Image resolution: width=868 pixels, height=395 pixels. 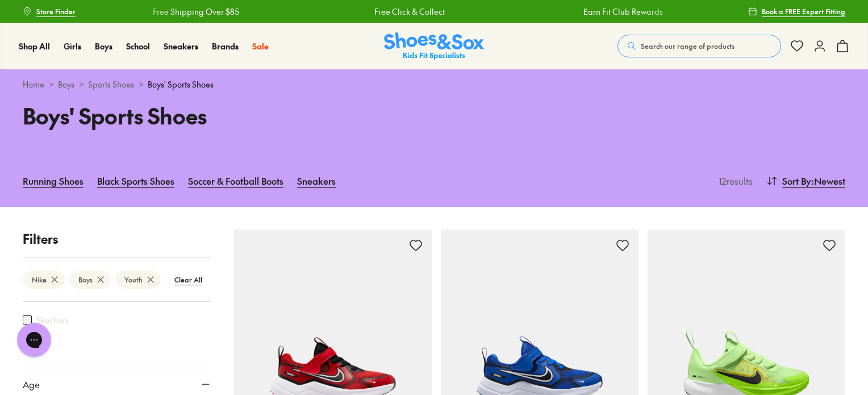 I want to click on h1: Boys' Sports Shoes, so click(x=221, y=115).